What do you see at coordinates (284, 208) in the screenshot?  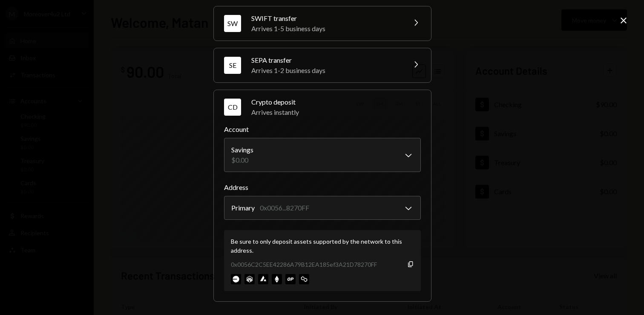 I see `div: 0x0056...8270FF` at bounding box center [284, 208].